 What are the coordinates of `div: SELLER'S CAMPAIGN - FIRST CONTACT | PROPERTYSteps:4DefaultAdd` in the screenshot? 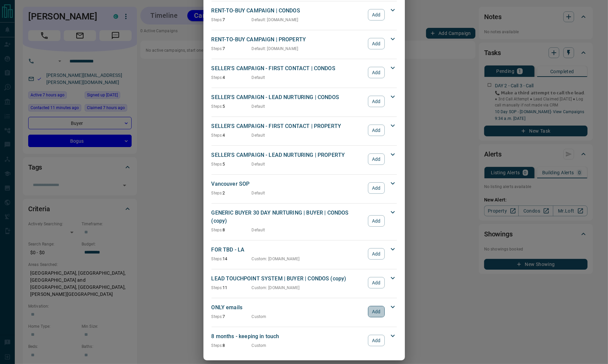 It's located at (304, 130).